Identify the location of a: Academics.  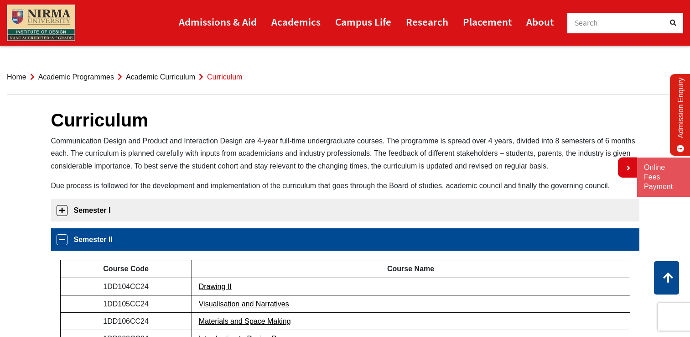
(296, 21).